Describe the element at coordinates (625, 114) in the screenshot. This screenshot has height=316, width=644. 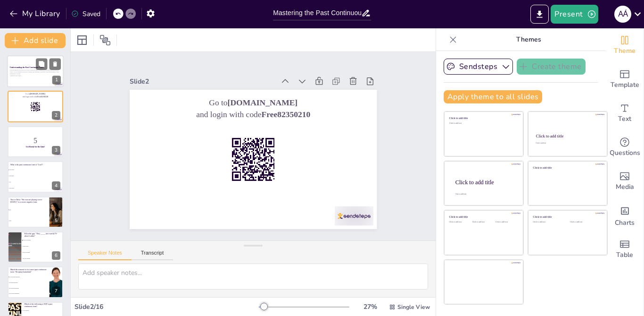
I see `div: Add text boxes` at that location.